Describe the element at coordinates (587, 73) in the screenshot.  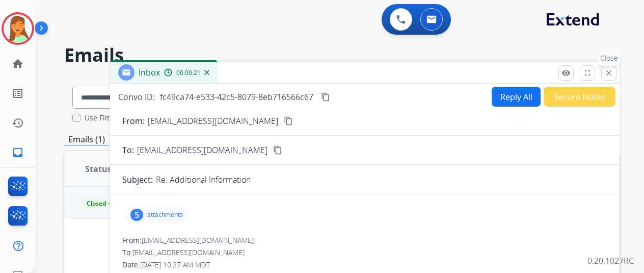
I see `mat-icon: fullscreen` at that location.